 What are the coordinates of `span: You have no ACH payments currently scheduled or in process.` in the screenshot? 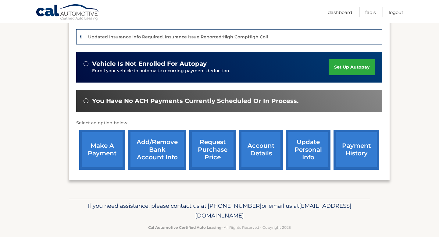 It's located at (195, 101).